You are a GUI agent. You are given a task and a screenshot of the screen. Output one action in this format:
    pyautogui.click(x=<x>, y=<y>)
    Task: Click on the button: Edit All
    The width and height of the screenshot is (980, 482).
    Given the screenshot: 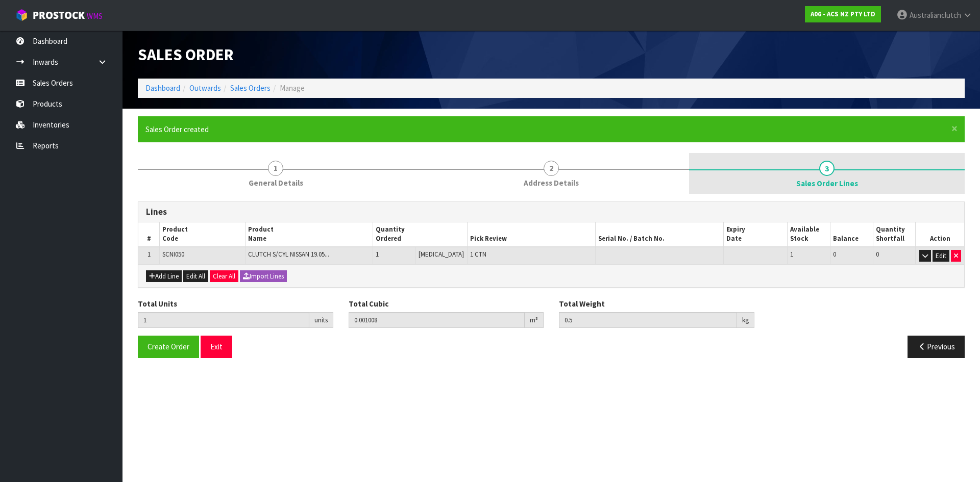 What is the action you would take?
    pyautogui.click(x=195, y=276)
    